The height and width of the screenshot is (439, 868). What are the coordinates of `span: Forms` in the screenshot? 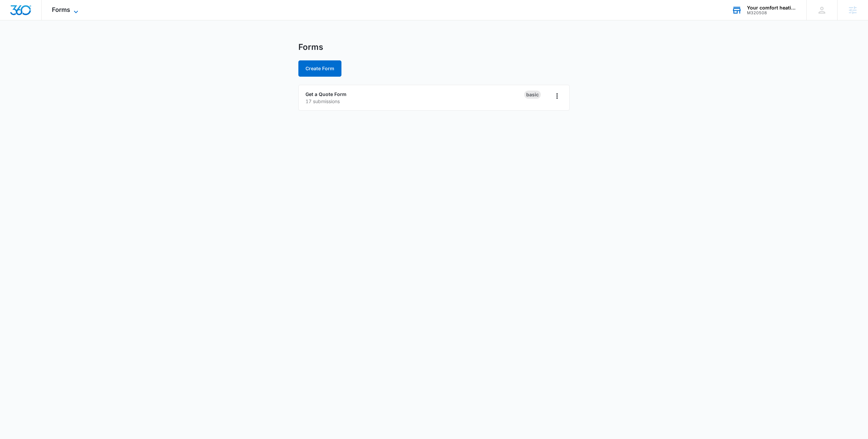 It's located at (61, 9).